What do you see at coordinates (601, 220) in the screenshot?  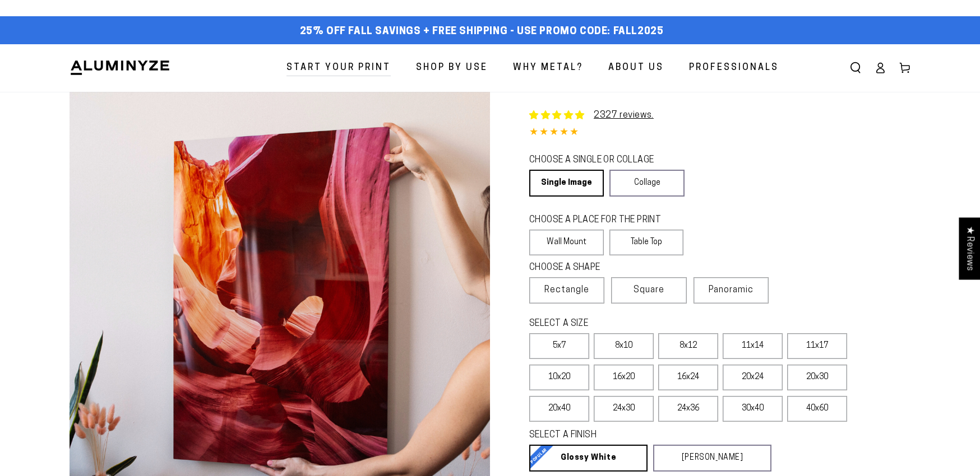 I see `legend: CHOOSE A PLACE FOR THE PRINT` at bounding box center [601, 220].